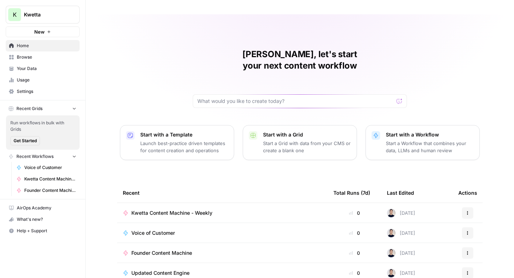 The width and height of the screenshot is (514, 278). I want to click on span: Home, so click(46, 46).